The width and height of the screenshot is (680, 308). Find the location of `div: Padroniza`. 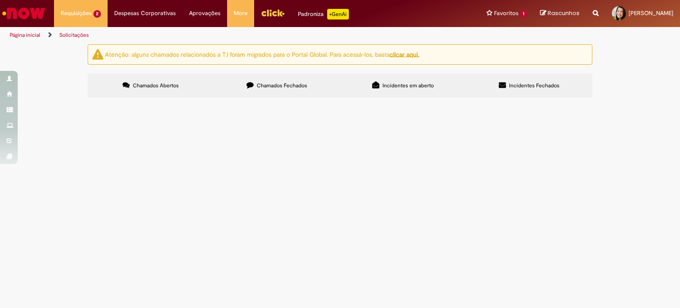

div: Padroniza is located at coordinates (323, 14).